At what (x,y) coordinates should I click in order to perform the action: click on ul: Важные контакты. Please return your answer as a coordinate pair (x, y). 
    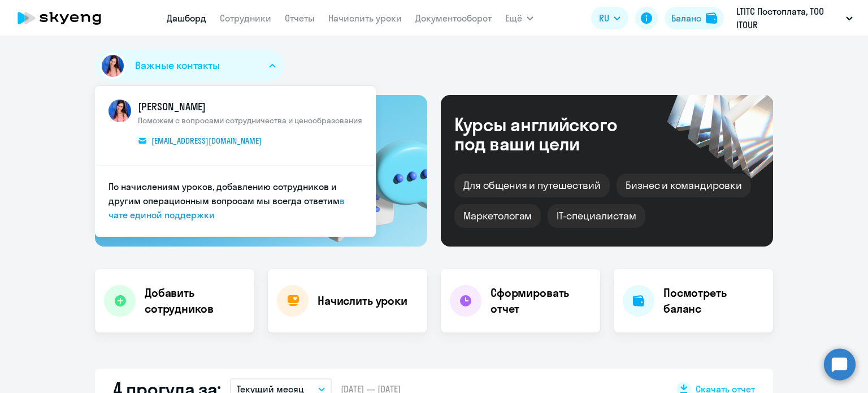
    Looking at the image, I should click on (235, 161).